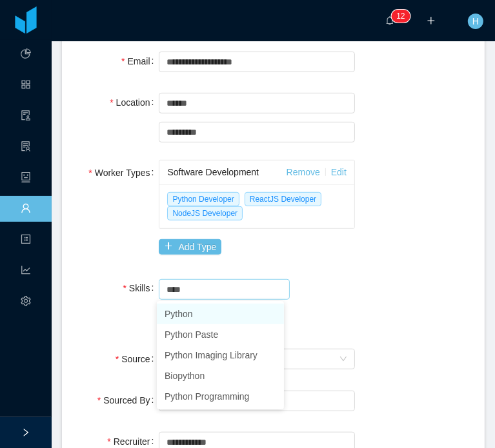 Image resolution: width=495 pixels, height=448 pixels. What do you see at coordinates (220, 334) in the screenshot?
I see `li: Python Paste` at bounding box center [220, 334].